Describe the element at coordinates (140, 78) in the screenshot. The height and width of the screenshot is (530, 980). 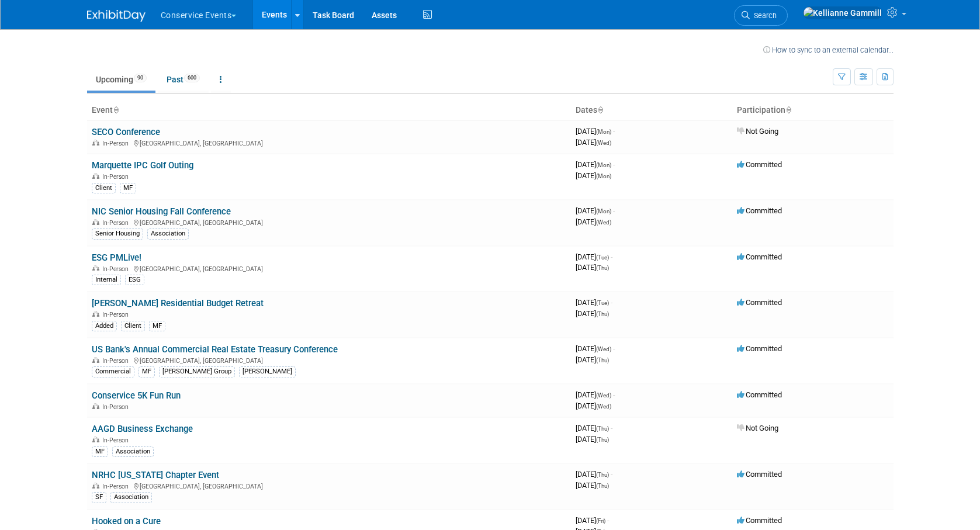
I see `span: 90` at that location.